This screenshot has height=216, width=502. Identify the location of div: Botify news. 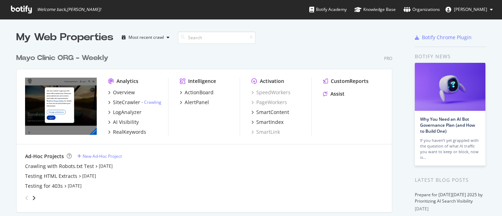
(450, 57).